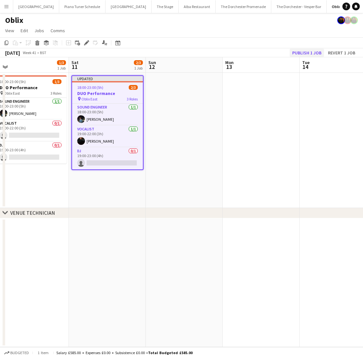 This screenshot has width=363, height=358. Describe the element at coordinates (299, 6) in the screenshot. I see `button: The Dorchester - Vesper Bar` at that location.